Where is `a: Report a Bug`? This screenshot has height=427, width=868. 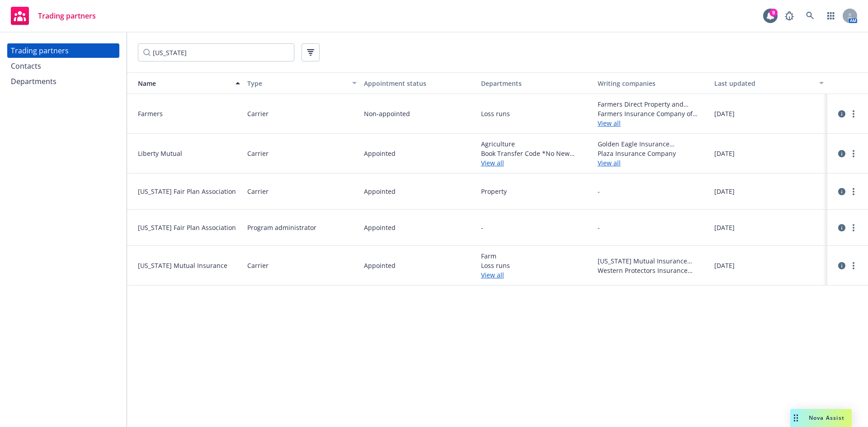 a: Report a Bug is located at coordinates (789, 16).